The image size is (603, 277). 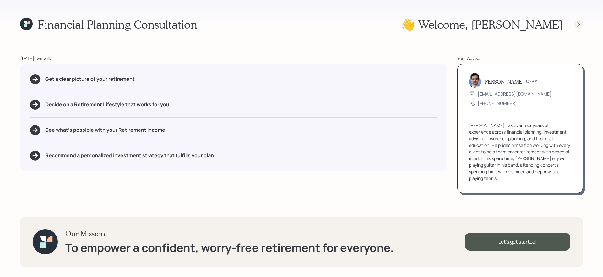 I want to click on h5: Recommend a personalized investment strategy that fulfills your plan, so click(x=129, y=155).